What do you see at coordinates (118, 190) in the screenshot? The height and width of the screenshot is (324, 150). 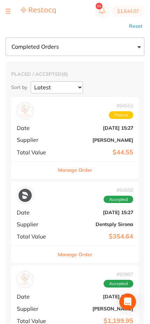 I see `span: # 94550` at bounding box center [118, 190].